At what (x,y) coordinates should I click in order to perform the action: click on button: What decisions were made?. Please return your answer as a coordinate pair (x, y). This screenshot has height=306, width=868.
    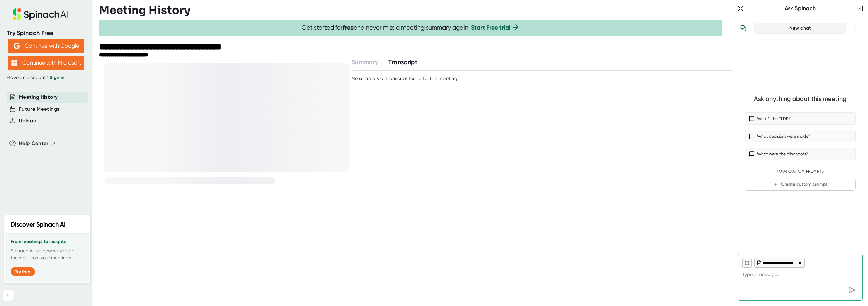
    Looking at the image, I should click on (801, 136).